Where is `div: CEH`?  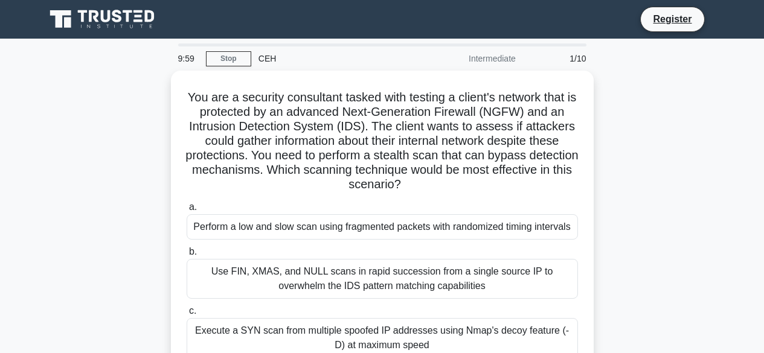
div: CEH is located at coordinates (334, 59).